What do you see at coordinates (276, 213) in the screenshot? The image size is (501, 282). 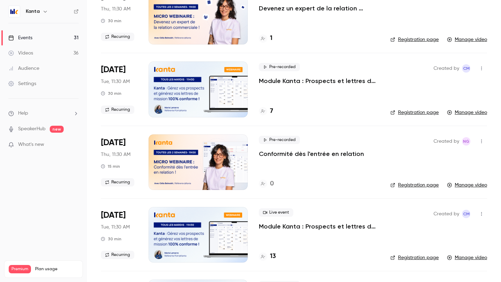 I see `span: Live event` at bounding box center [276, 213].